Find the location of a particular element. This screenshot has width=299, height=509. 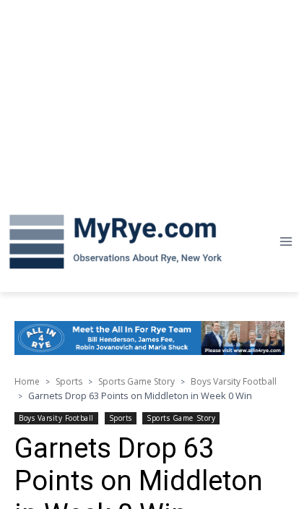

a: Home is located at coordinates (27, 381).